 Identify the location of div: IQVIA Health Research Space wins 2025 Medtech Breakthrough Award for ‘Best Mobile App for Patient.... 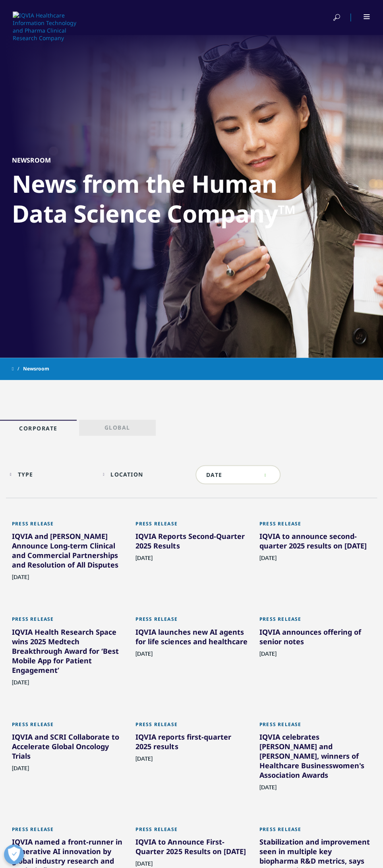
(67, 652).